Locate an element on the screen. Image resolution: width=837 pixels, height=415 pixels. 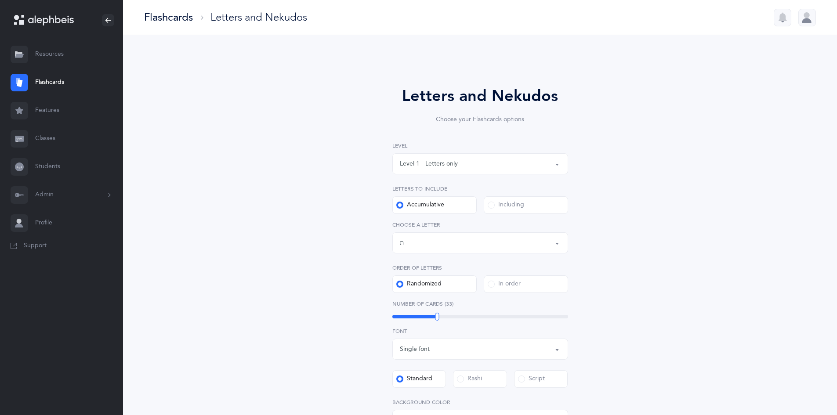
div: In order is located at coordinates (504, 284).